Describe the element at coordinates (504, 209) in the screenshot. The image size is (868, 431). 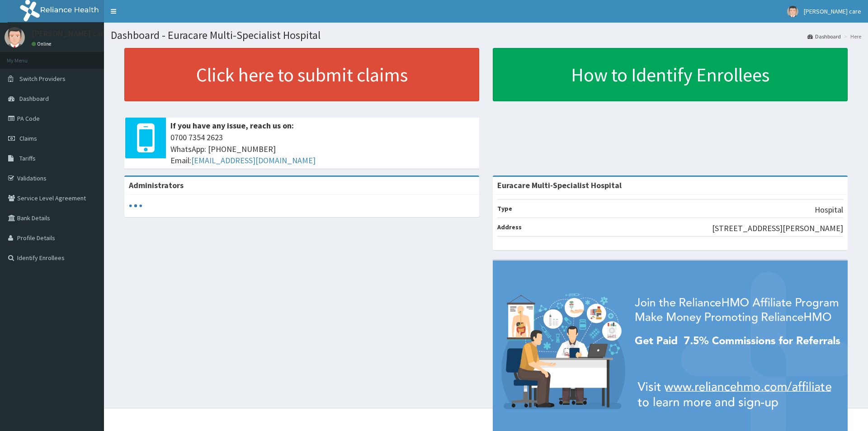
I see `b: Type` at that location.